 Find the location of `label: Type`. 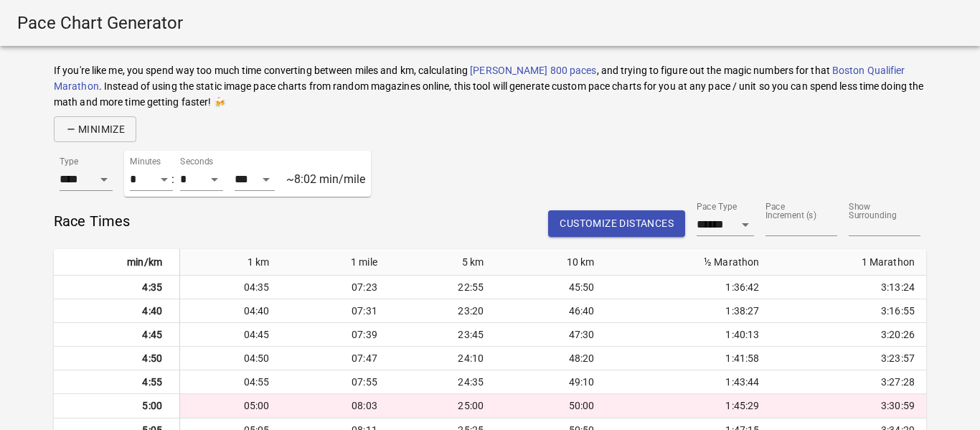

label: Type is located at coordinates (69, 162).